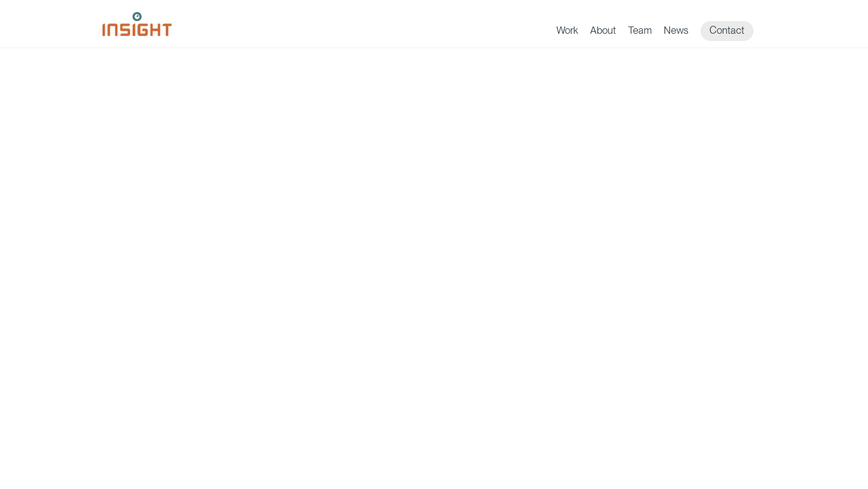  Describe the element at coordinates (676, 33) in the screenshot. I see `a: News` at that location.